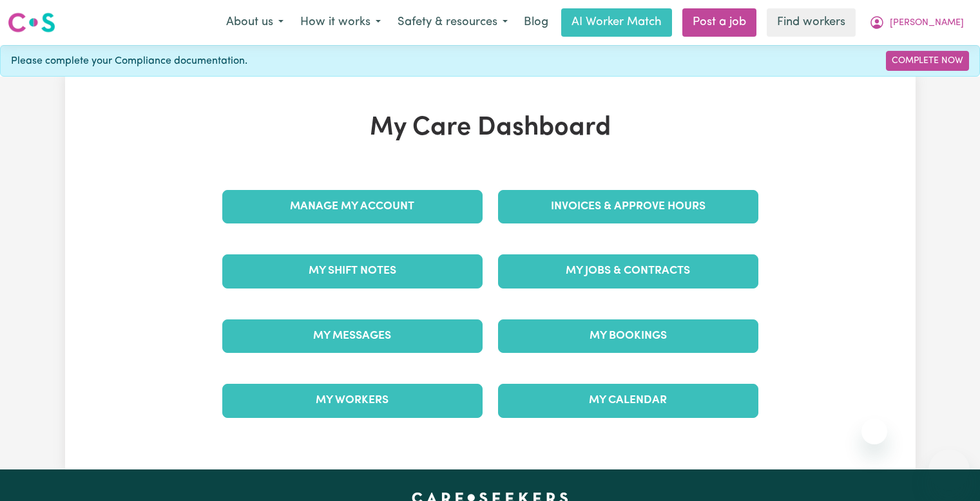 Image resolution: width=980 pixels, height=501 pixels. What do you see at coordinates (341, 23) in the screenshot?
I see `button: How it works` at bounding box center [341, 23].